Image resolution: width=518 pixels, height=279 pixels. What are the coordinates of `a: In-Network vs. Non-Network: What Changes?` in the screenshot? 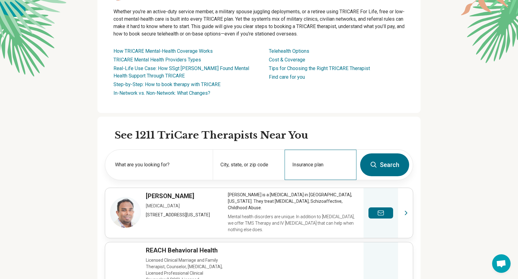 It's located at (162, 93).